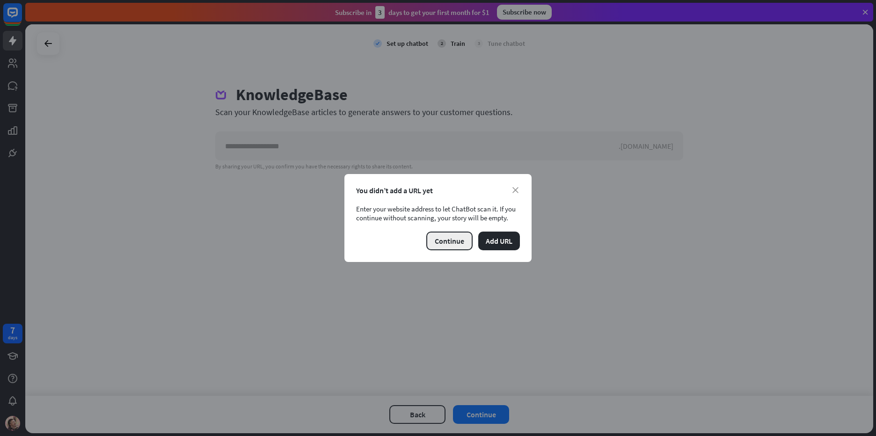 This screenshot has width=876, height=436. I want to click on div: Enter your website address to let ChatBot scan it. If you continue without scanning, your story w..., so click(438, 213).